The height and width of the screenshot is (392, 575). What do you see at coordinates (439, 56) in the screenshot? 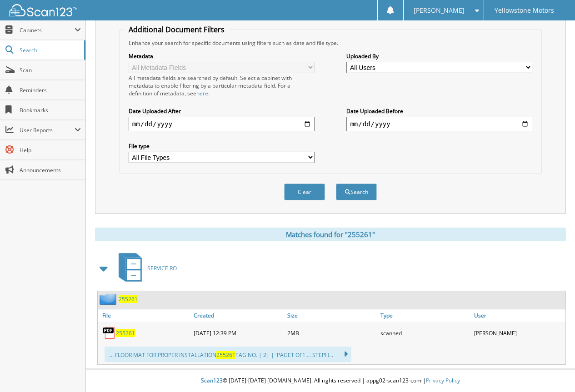
I see `label: Uploaded By` at bounding box center [439, 56].